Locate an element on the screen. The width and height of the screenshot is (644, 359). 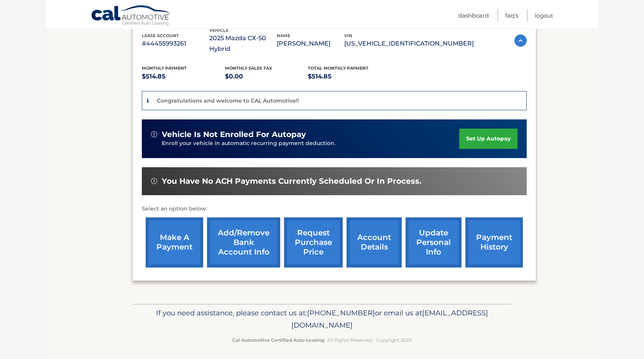
a: Logout is located at coordinates (544, 15).